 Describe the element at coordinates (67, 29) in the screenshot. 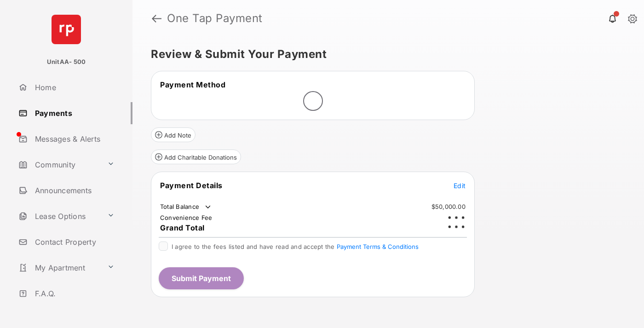

I see `img: svg+xml;base64,PHN2ZyB4bWxucz0iaHR0cDovL3d3dy53My5vcmcvMjAwMC9zdmciIHdpZHRoPSI2NCIgaGVpZ2h0PSI2NC...` at that location.